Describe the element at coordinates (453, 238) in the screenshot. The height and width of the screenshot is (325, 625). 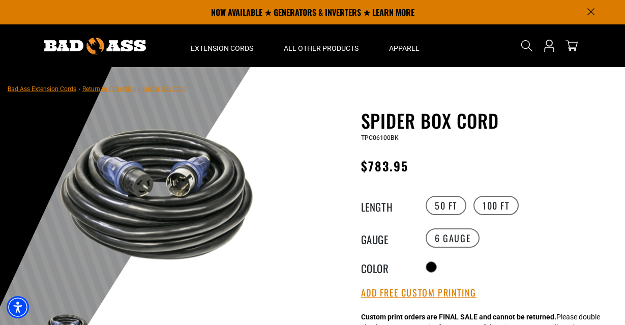
I see `label: 6 Gauge` at that location.